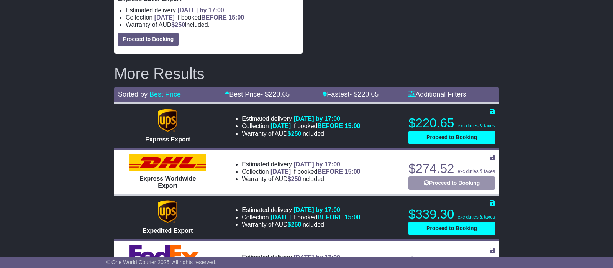 This screenshot has height=268, width=613. I want to click on a: Best Price- $220.65, so click(257, 94).